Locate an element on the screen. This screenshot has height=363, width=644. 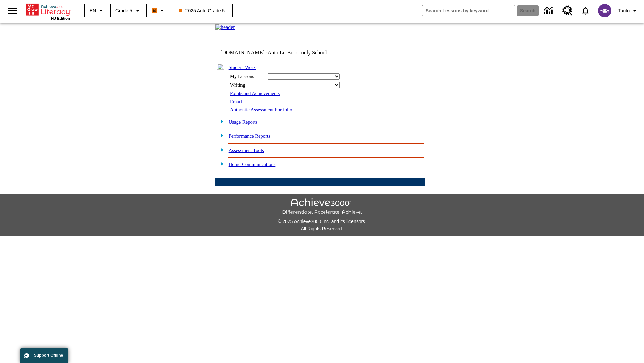
div: My Lessons is located at coordinates (247, 76).